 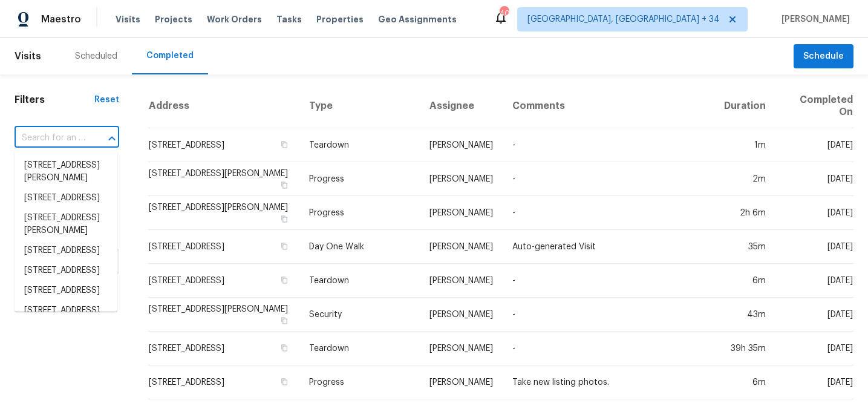 What do you see at coordinates (824, 56) in the screenshot?
I see `span: Schedule` at bounding box center [824, 56].